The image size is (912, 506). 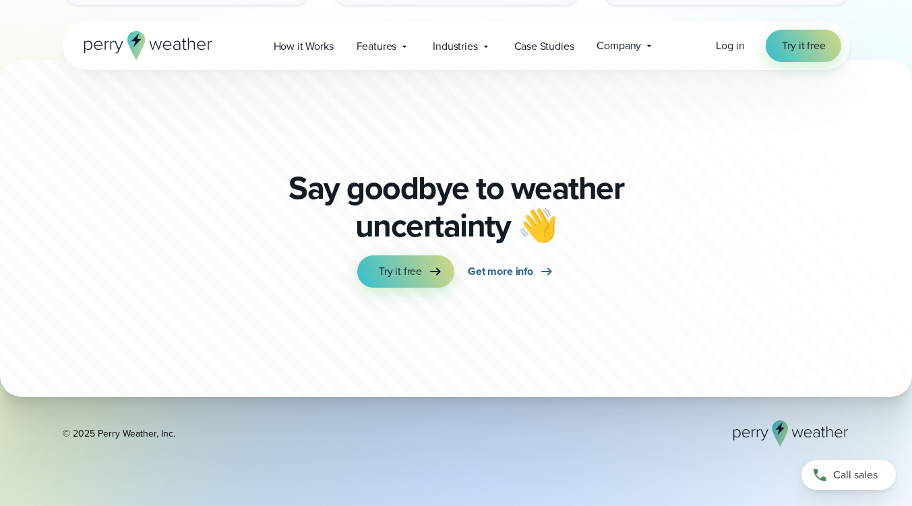 What do you see at coordinates (500, 272) in the screenshot?
I see `span: Get more info` at bounding box center [500, 272].